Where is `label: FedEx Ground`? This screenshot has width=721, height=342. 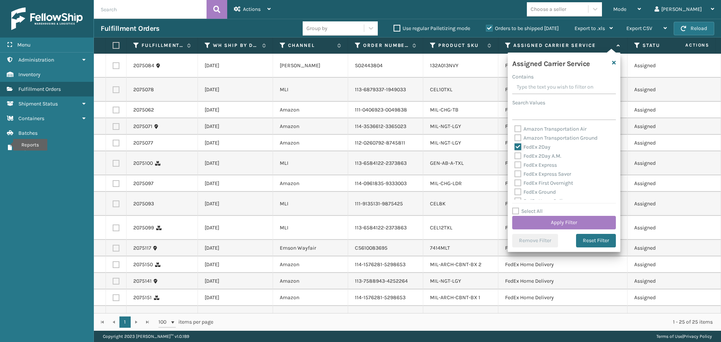
label: FedEx Ground is located at coordinates (535, 192).